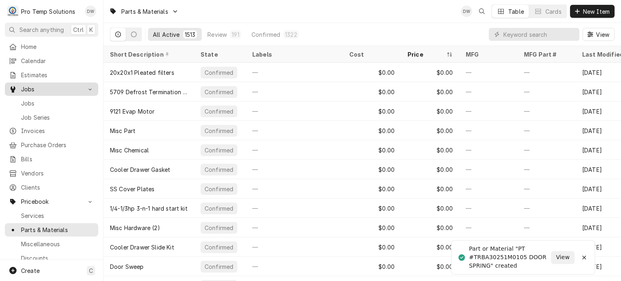  Describe the element at coordinates (487, 54) in the screenshot. I see `div: MFG` at that location.